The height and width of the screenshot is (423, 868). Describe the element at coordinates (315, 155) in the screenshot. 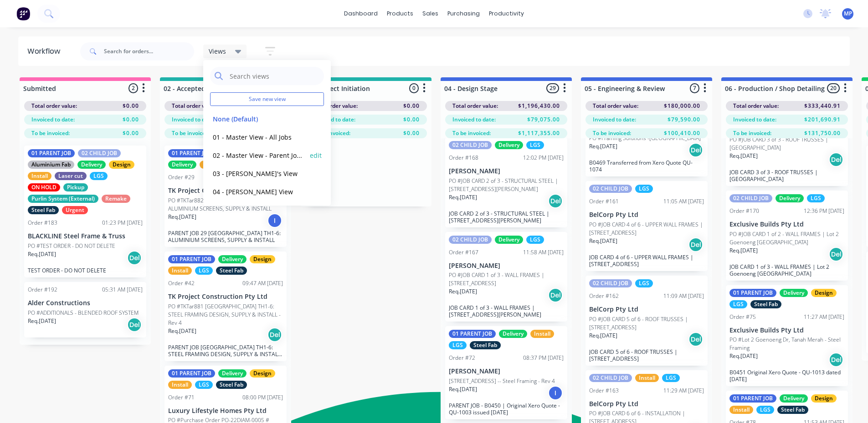

I see `button: edit` at that location.